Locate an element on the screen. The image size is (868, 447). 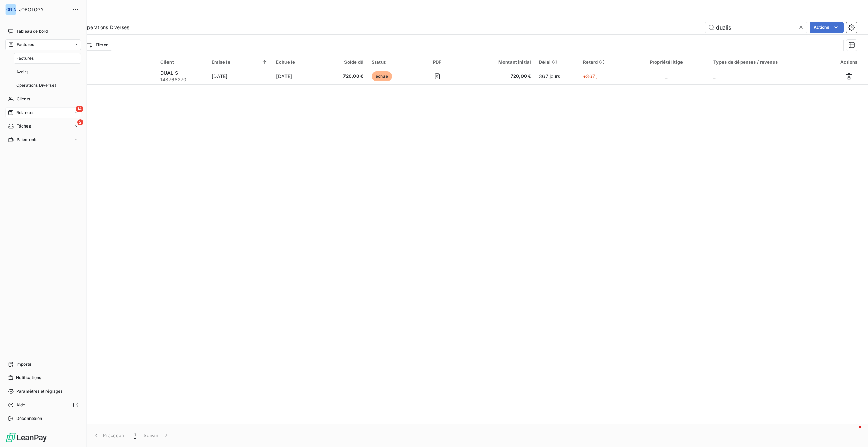
span: Imports is located at coordinates (24, 364).